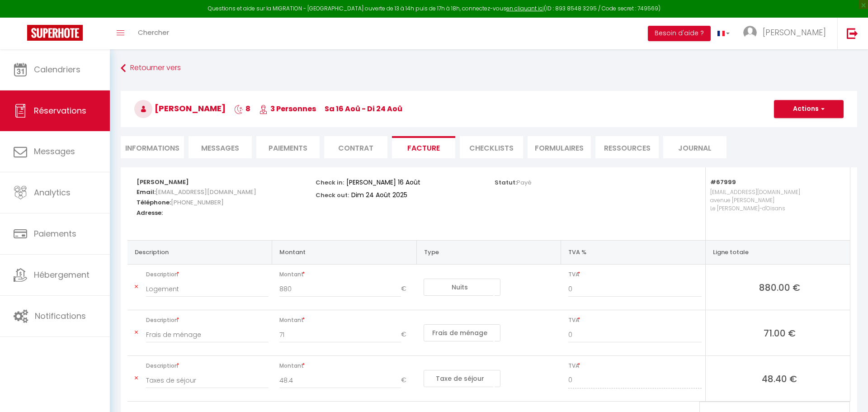  Describe the element at coordinates (778, 251) in the screenshot. I see `th: Ligne totale` at that location.